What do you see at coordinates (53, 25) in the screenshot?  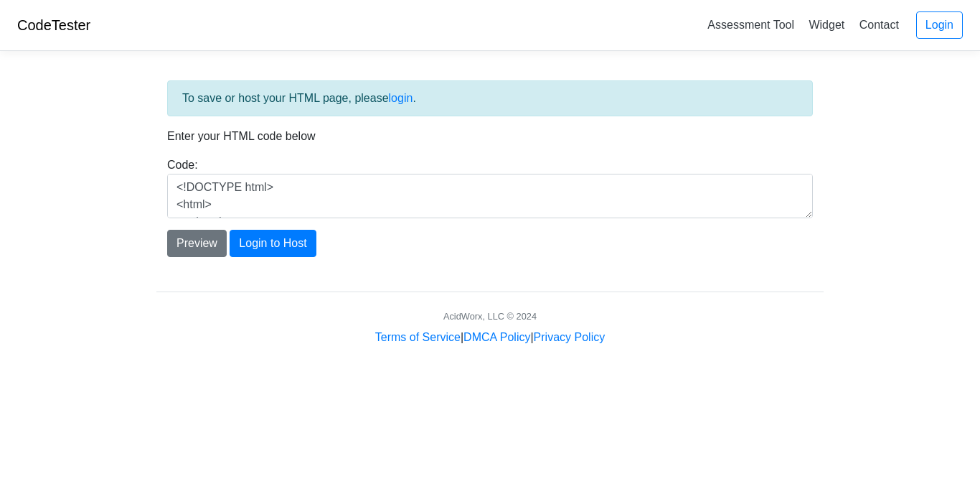 I see `a: CodeTester` at bounding box center [53, 25].